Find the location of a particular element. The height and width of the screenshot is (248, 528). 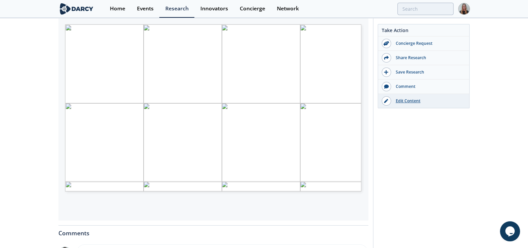

div: Comment is located at coordinates (429, 87).